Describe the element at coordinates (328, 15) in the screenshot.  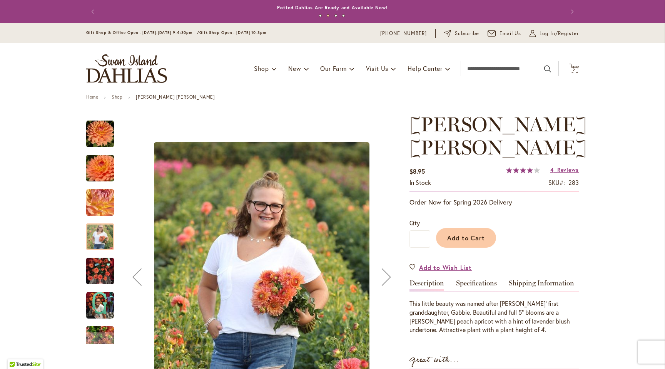
I see `button: 2 of 4` at that location.